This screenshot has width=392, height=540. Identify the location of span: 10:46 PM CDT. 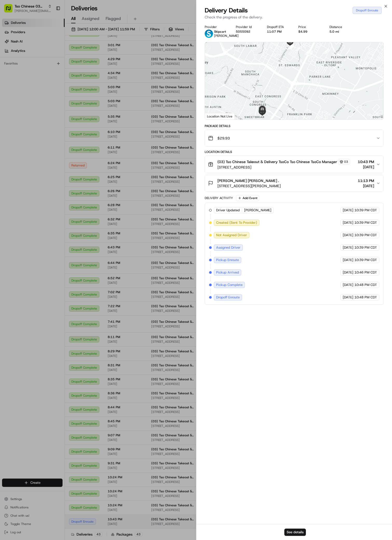
(365, 272).